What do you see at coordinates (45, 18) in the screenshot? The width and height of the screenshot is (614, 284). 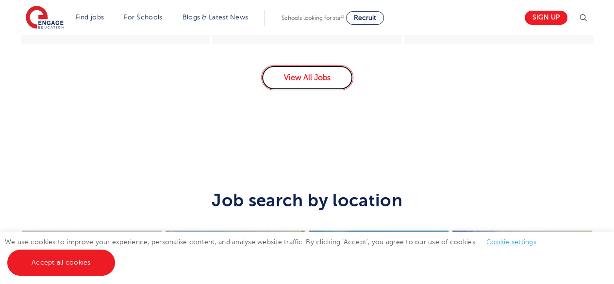 I see `img: Engage Education` at bounding box center [45, 18].